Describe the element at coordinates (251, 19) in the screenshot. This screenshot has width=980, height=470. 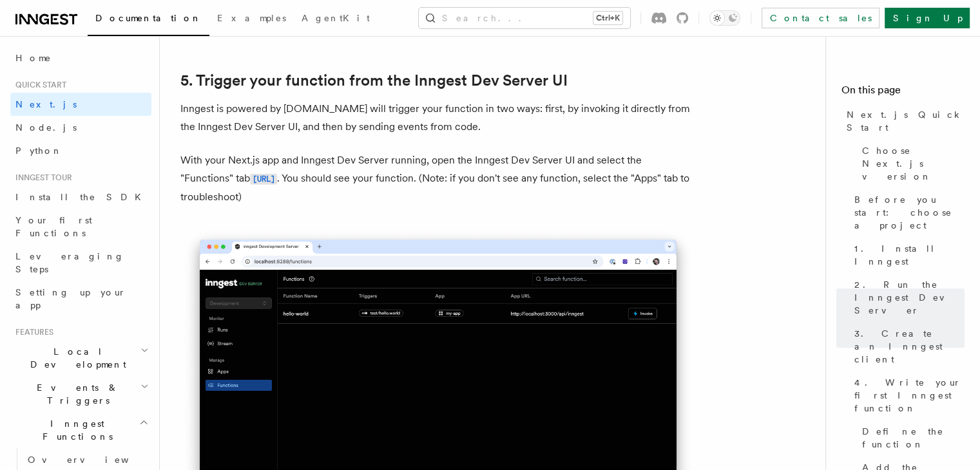
I see `a: Examples` at that location.